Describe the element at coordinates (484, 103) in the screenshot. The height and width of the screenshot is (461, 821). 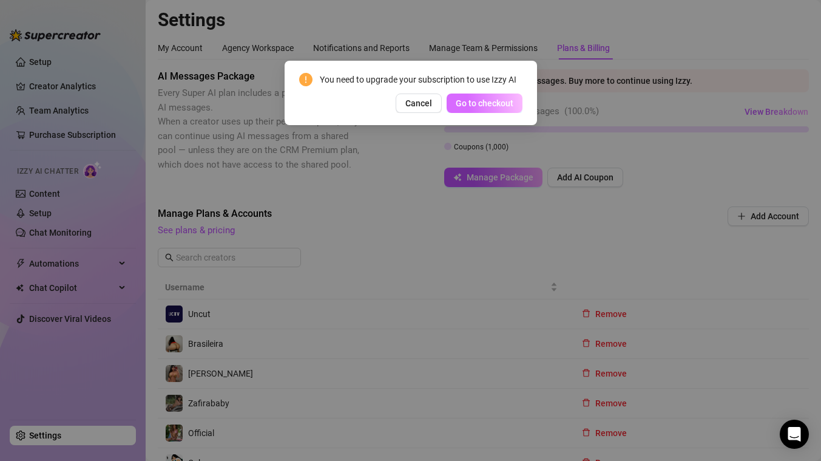
I see `span: Go to checkout` at that location.